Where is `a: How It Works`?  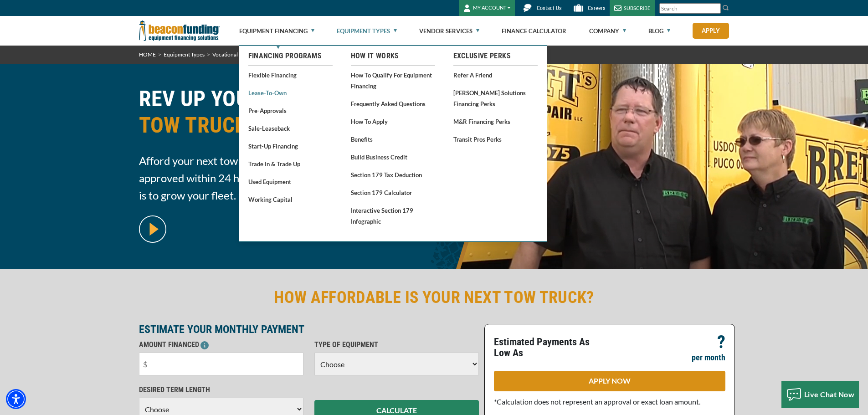
a: How It Works is located at coordinates (393, 56).